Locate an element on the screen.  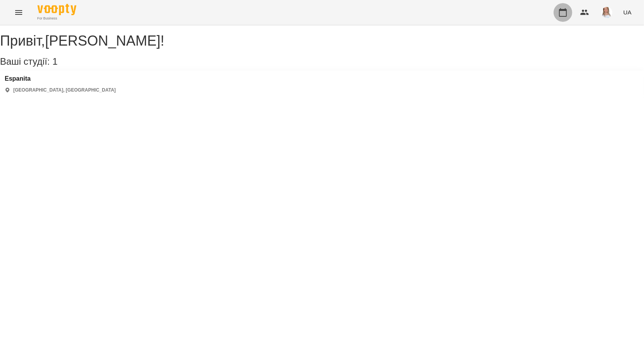
span: UA is located at coordinates (627, 12).